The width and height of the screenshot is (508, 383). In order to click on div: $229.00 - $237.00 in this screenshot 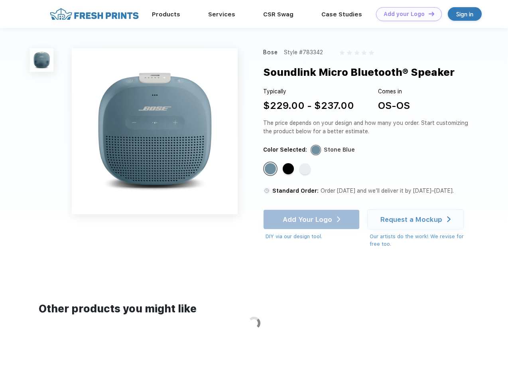, I will do `click(309, 106)`.